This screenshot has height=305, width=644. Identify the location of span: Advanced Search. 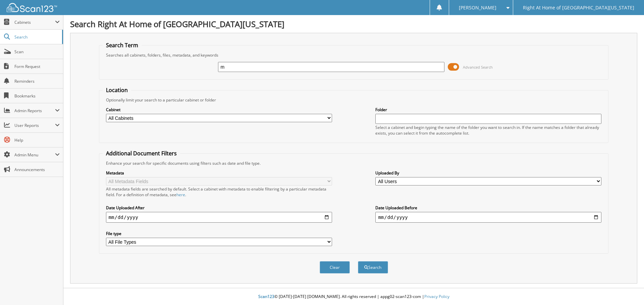
(478, 67).